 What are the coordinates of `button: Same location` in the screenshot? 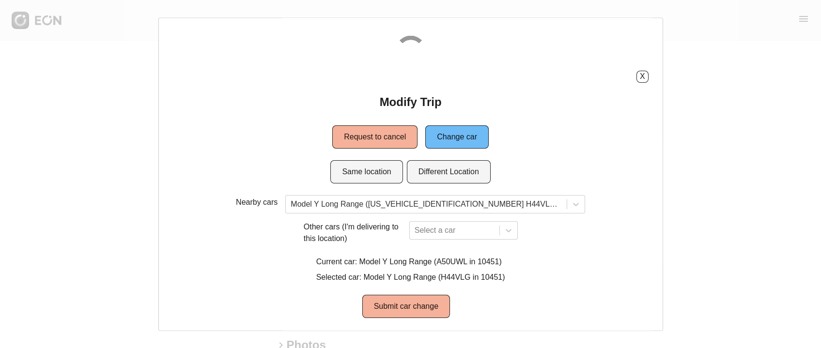 It's located at (366, 172).